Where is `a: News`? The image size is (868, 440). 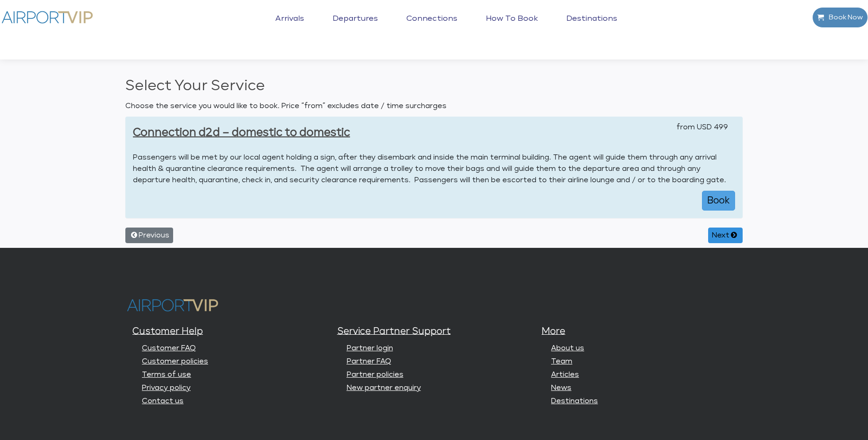
a: News is located at coordinates (561, 388).